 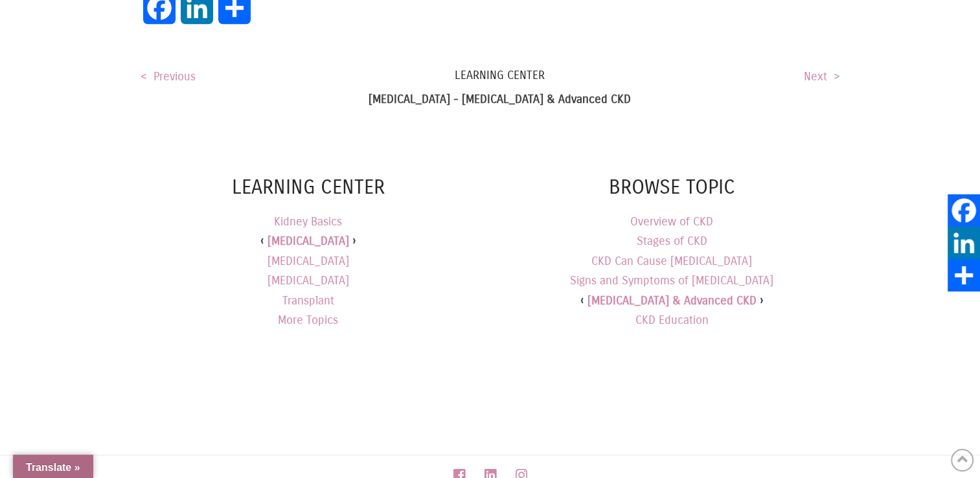 I want to click on a: Overview of CKD, so click(x=671, y=222).